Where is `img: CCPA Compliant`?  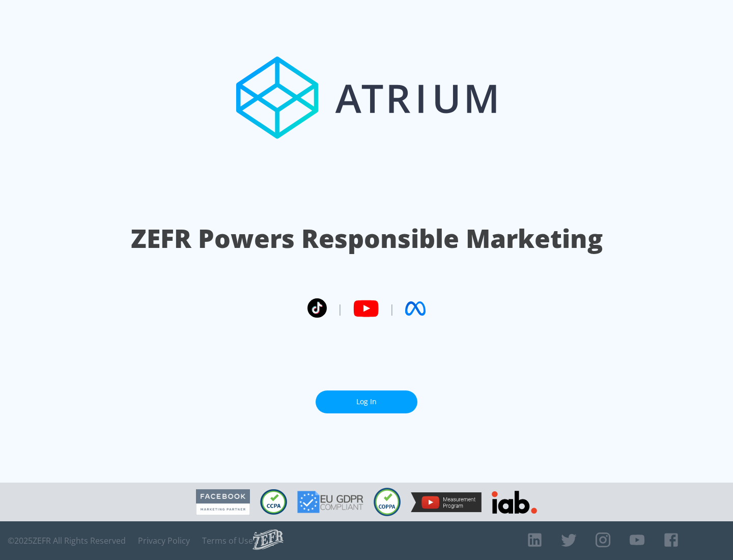 img: CCPA Compliant is located at coordinates (274, 502).